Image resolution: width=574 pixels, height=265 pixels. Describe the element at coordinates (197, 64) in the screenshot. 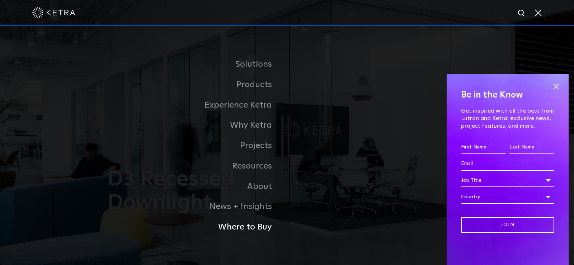

I see `a: Solutions` at that location.